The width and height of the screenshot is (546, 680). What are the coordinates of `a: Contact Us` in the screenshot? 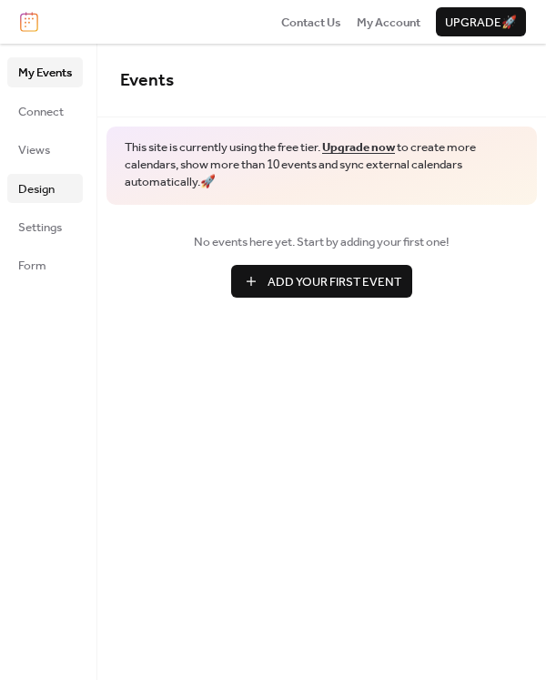 It's located at (311, 22).